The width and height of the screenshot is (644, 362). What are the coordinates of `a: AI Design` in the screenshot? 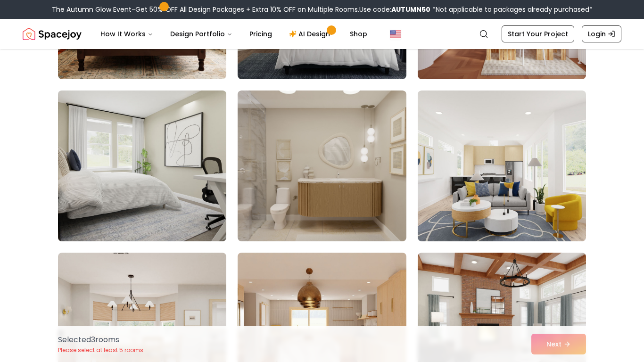 It's located at (311, 34).